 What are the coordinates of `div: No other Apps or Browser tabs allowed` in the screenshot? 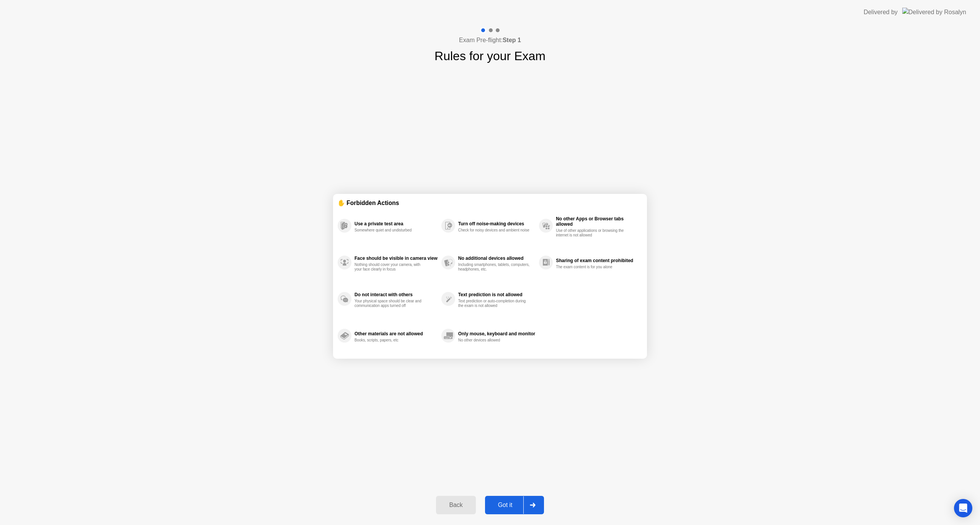 It's located at (597, 221).